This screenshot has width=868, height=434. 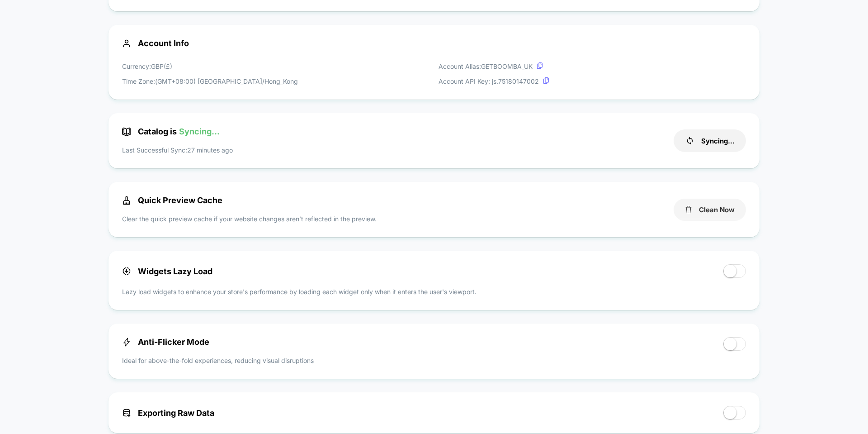 What do you see at coordinates (168, 413) in the screenshot?
I see `span: Exporting Raw Data` at bounding box center [168, 413].